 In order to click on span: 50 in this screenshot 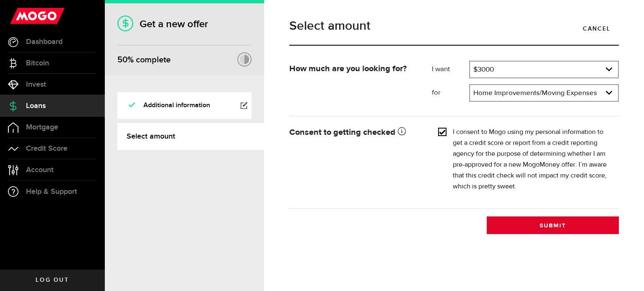, I will do `click(122, 60)`.